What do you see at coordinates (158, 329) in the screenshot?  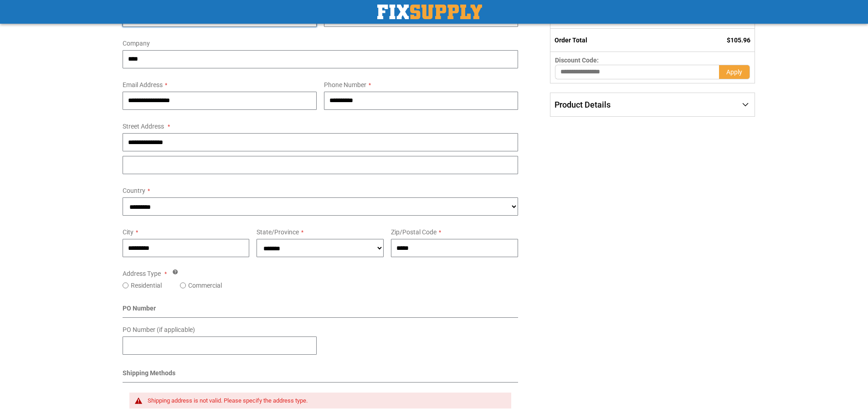 I see `span: PO Number (if applicable)` at bounding box center [158, 329].